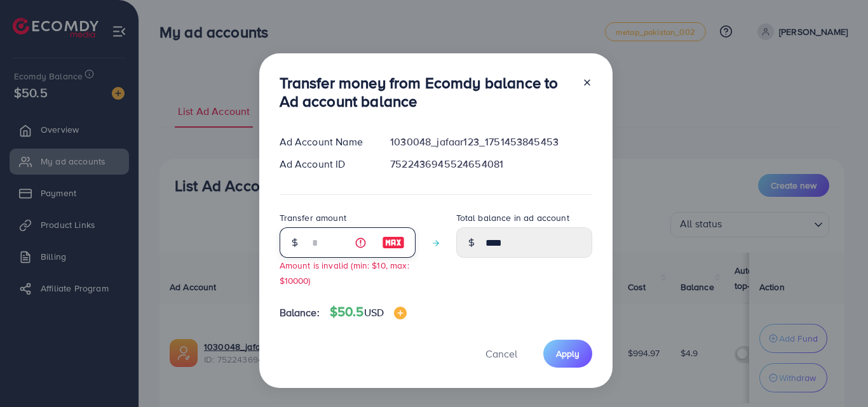  I want to click on div: 7522436945524654081, so click(491, 164).